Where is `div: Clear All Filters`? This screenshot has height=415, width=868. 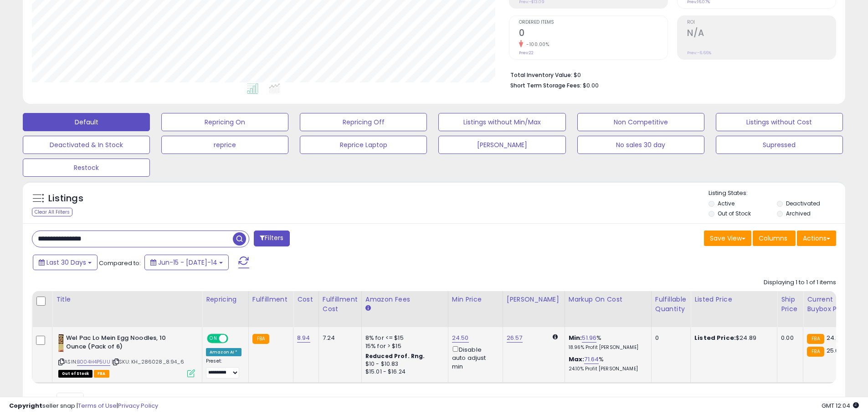
div: Clear All Filters is located at coordinates (52, 212).